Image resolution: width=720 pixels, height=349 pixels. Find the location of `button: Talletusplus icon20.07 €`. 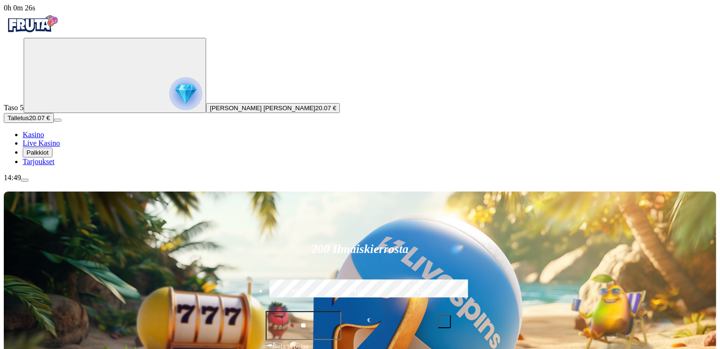

button: Talletusplus icon20.07 € is located at coordinates (29, 118).